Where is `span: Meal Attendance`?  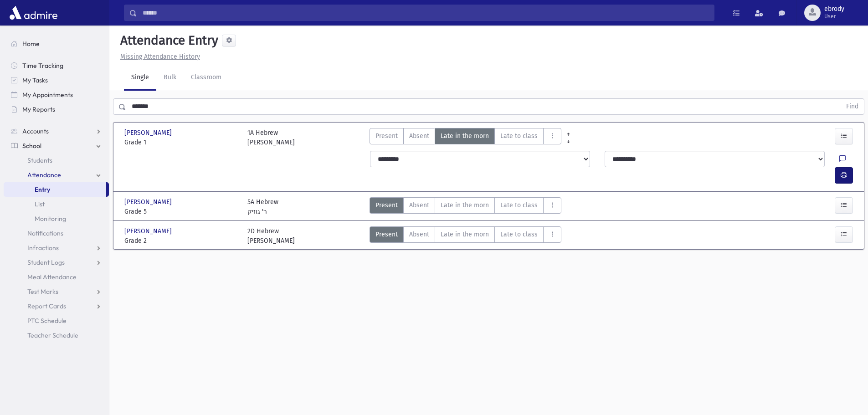
span: Meal Attendance is located at coordinates (52, 277).